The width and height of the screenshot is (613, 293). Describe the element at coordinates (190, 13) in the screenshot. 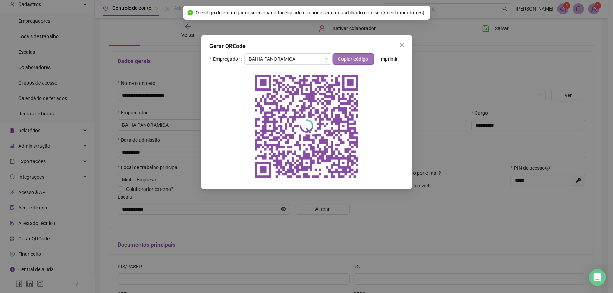

I see `span: check-circle` at that location.